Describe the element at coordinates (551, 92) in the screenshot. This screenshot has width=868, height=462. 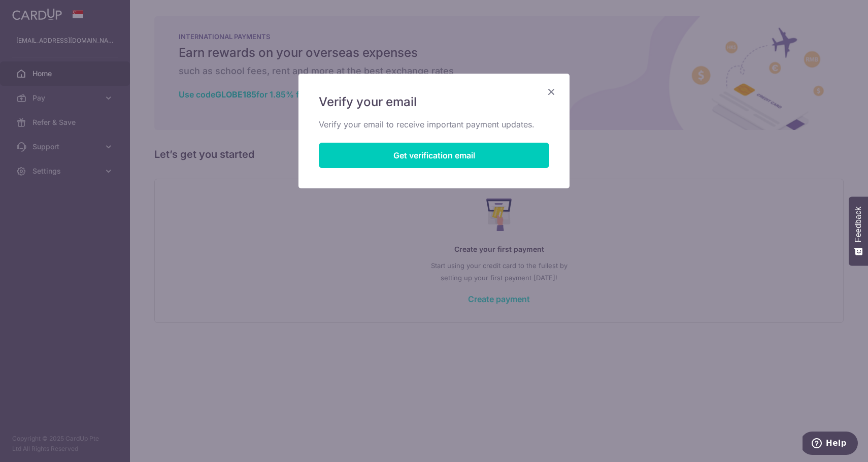
I see `button: Close` at that location.